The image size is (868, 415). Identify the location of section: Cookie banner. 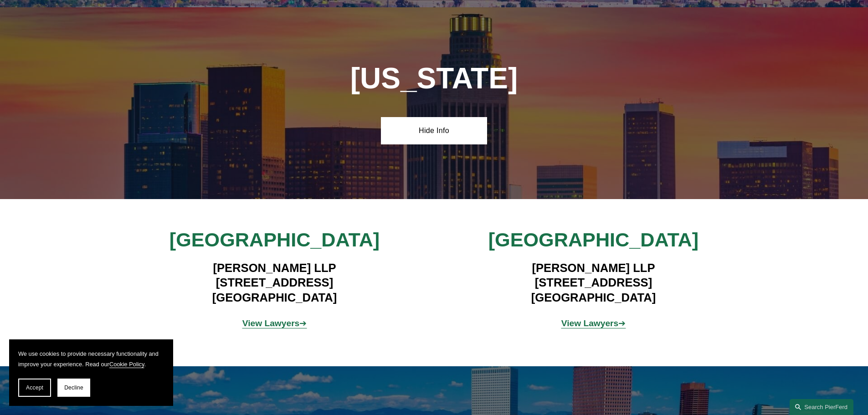
(91, 372).